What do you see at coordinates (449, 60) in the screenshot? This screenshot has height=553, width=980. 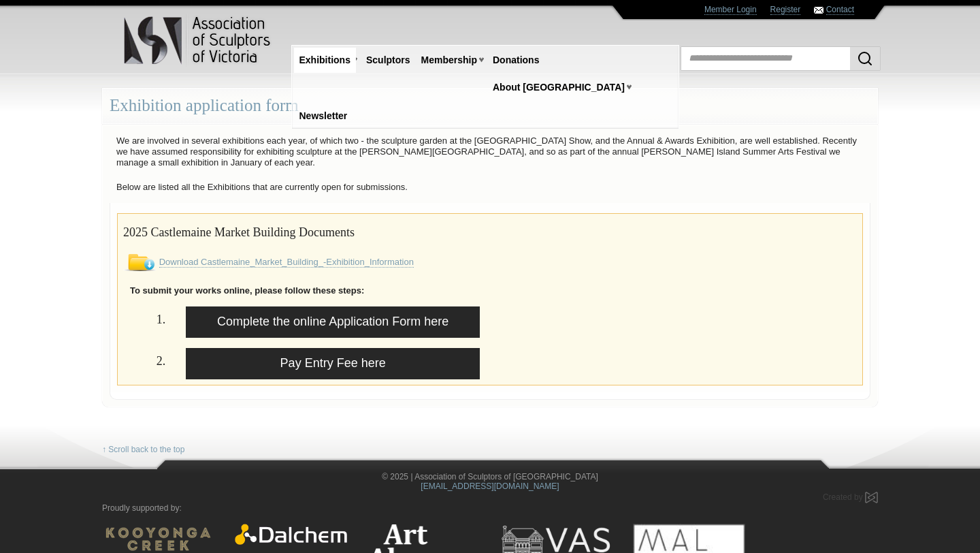 I see `a: Membership` at bounding box center [449, 60].